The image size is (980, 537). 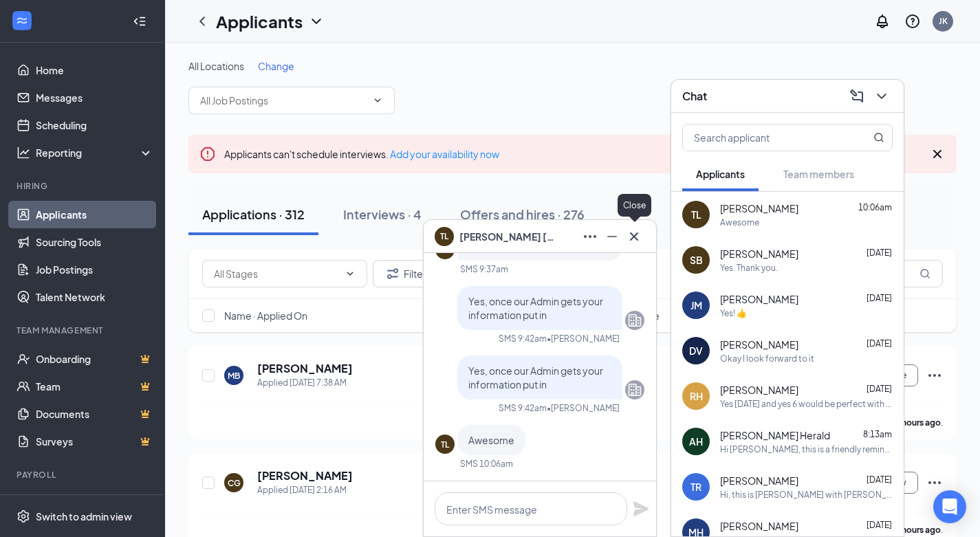 I want to click on span: All Locations, so click(x=216, y=66).